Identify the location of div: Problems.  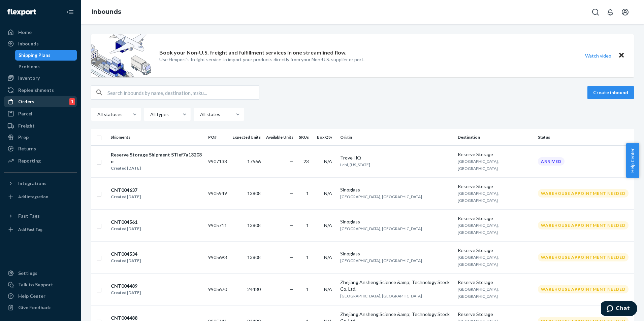
(29, 66).